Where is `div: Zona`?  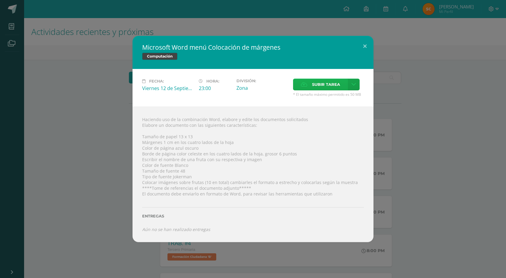 div: Zona is located at coordinates (263, 88).